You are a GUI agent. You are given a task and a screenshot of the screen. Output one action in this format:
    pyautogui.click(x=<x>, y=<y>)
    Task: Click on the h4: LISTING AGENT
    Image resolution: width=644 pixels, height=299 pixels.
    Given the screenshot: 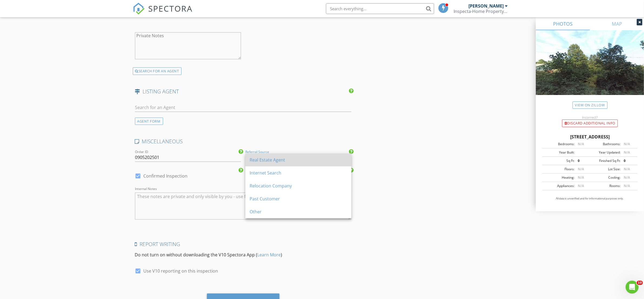 What is the action you would take?
    pyautogui.click(x=243, y=92)
    